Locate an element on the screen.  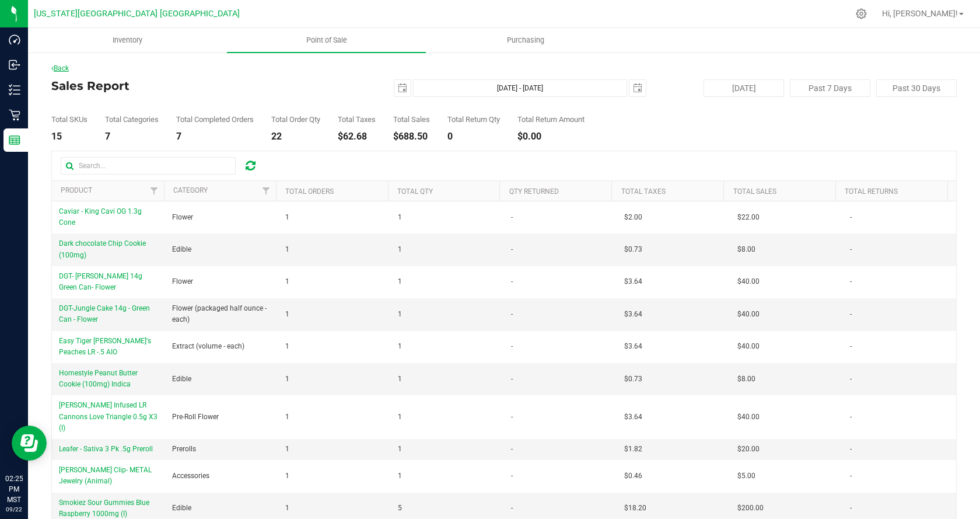
a: Back is located at coordinates (60, 69).